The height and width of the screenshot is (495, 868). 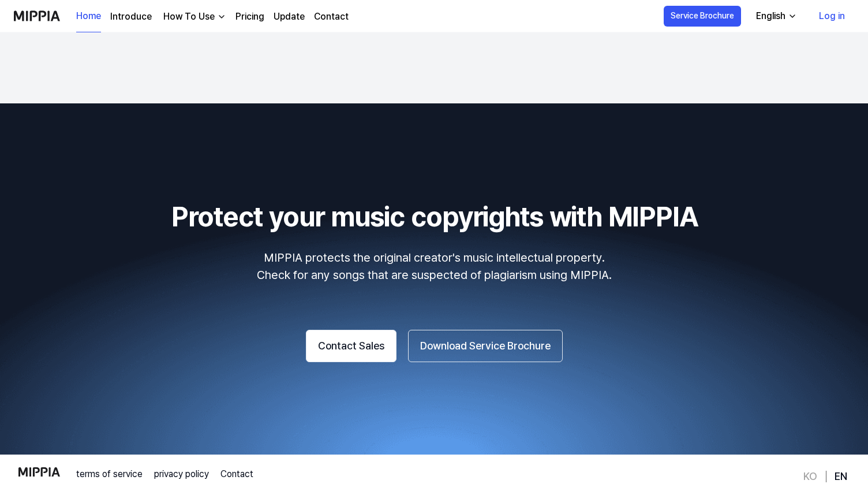 What do you see at coordinates (702, 16) in the screenshot?
I see `a: Service Brochure` at bounding box center [702, 16].